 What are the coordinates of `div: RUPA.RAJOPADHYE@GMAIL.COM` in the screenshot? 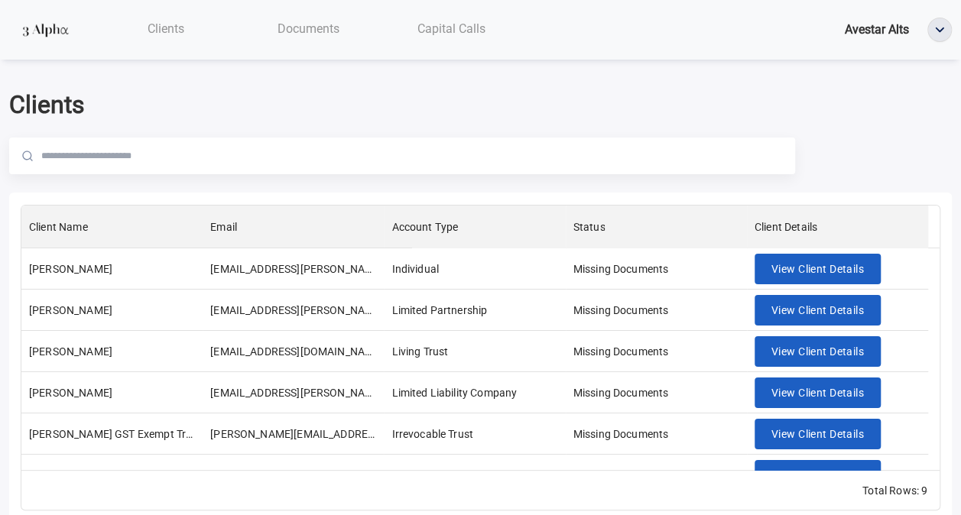 It's located at (293, 269).